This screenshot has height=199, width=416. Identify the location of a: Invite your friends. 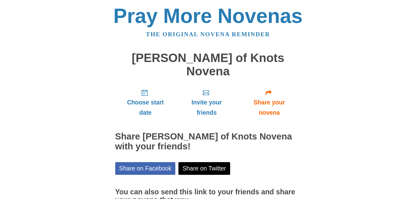
(206, 102).